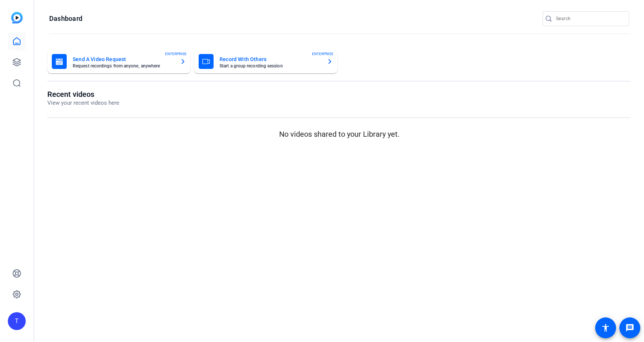  I want to click on mat-icon: accessibility, so click(606, 328).